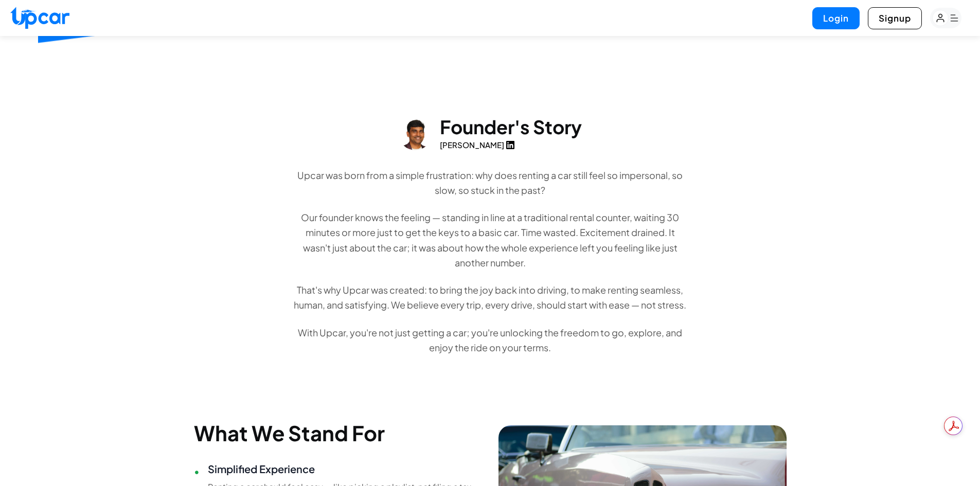 The width and height of the screenshot is (980, 486). I want to click on button: Login, so click(836, 18).